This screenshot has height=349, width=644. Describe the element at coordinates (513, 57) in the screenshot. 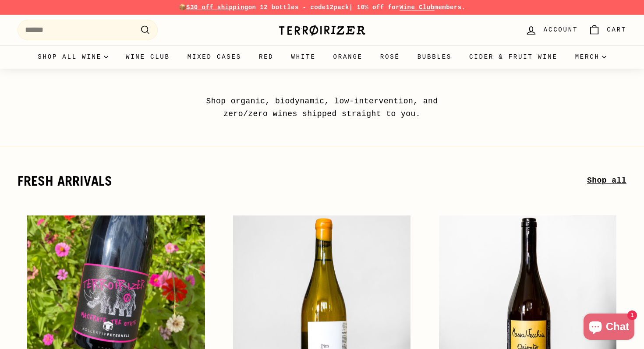

I see `a: Cider & Fruit Wine` at that location.